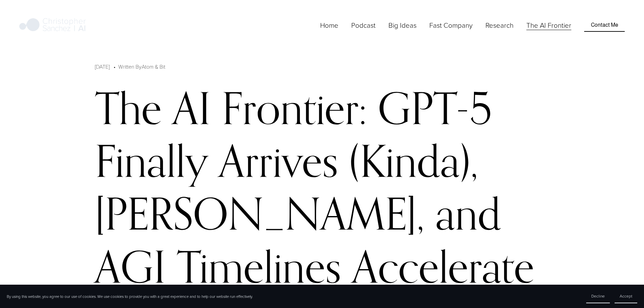 This screenshot has height=308, width=644. Describe the element at coordinates (142, 66) in the screenshot. I see `div: Written By` at that location.